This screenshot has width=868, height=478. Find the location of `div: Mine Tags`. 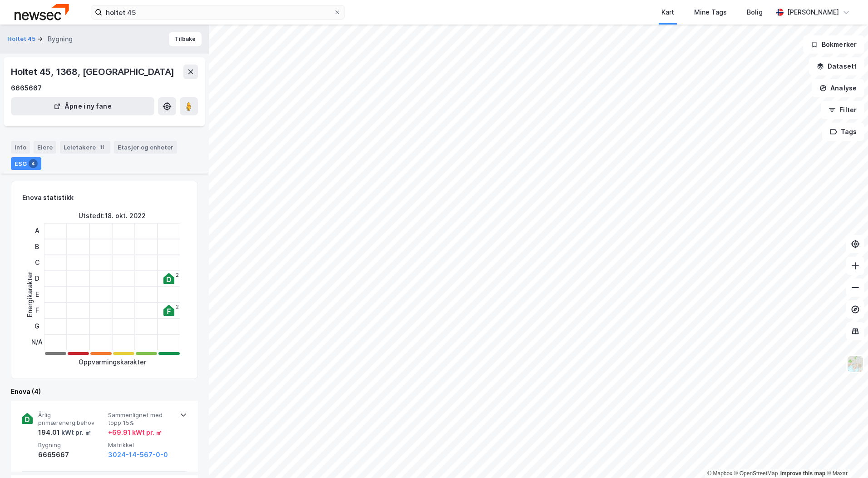

div: Mine Tags is located at coordinates (711, 12).